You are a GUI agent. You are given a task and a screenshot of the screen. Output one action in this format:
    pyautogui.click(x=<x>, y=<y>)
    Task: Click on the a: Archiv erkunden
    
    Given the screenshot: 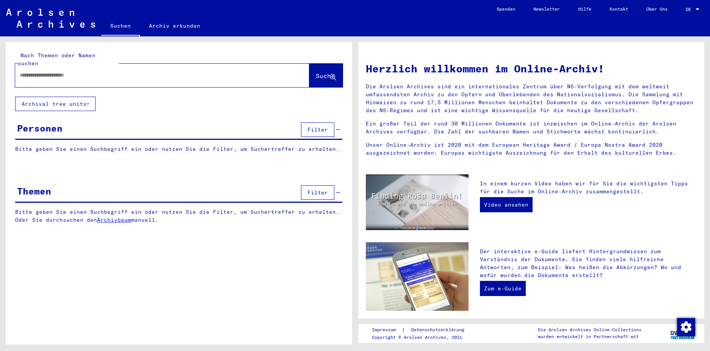 What is the action you would take?
    pyautogui.click(x=174, y=26)
    